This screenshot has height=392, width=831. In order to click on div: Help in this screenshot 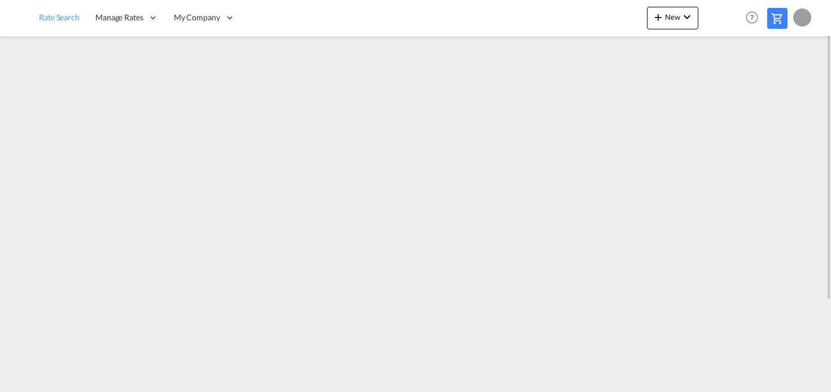, I will do `click(755, 18)`.